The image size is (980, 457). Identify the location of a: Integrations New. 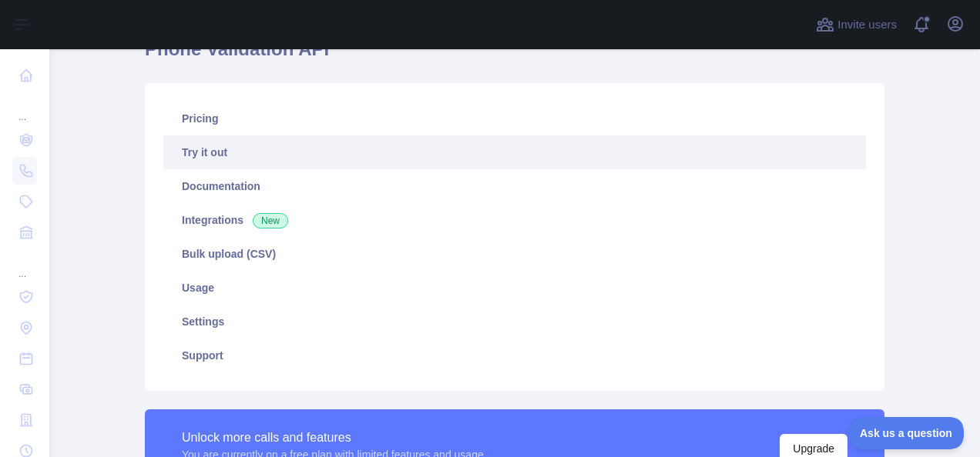
(514, 220).